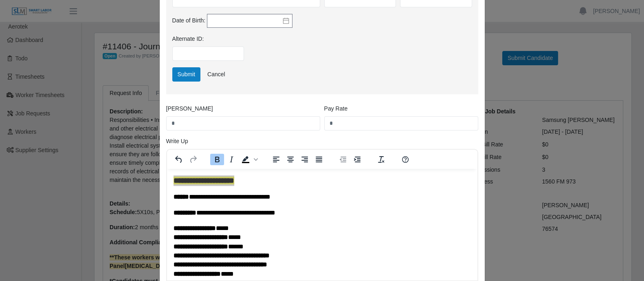 This screenshot has width=644, height=281. I want to click on div: Background color Black, so click(248, 159).